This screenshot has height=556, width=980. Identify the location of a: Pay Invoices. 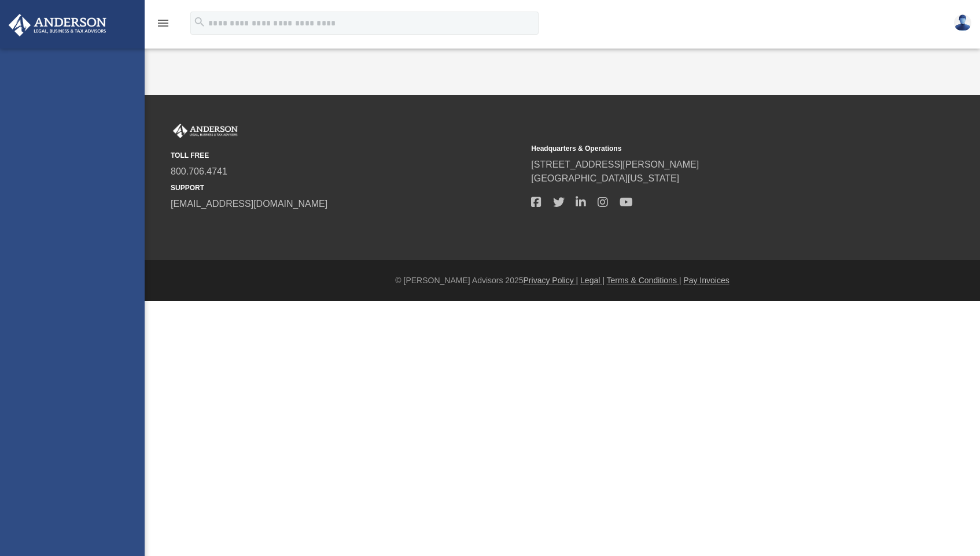
(706, 281).